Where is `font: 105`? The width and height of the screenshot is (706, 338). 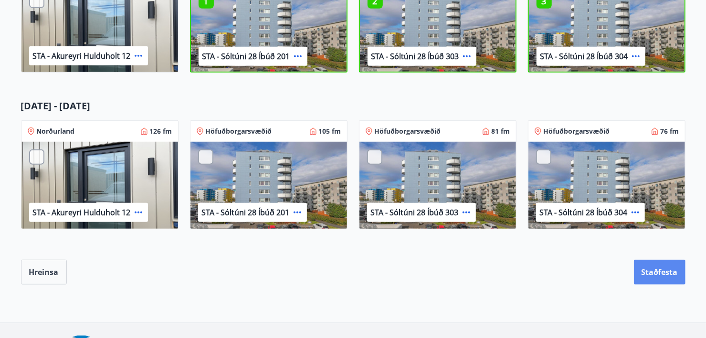 font: 105 is located at coordinates (325, 131).